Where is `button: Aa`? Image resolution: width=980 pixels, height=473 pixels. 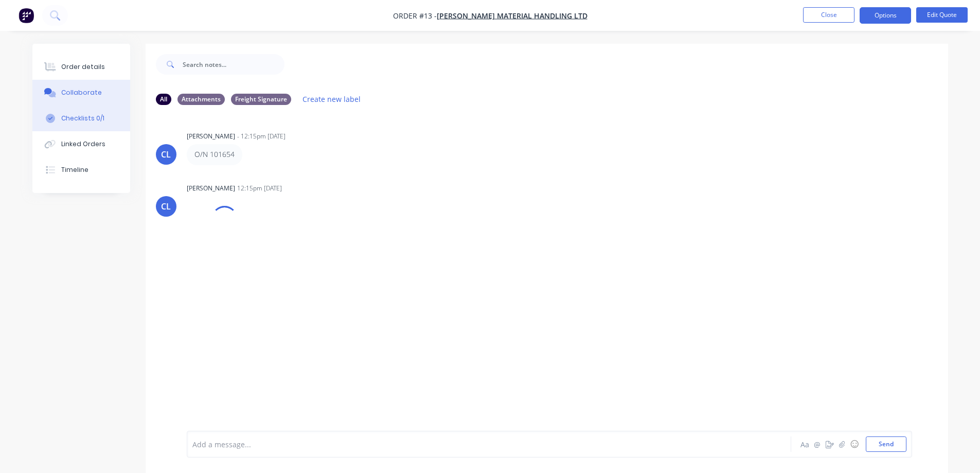
button: Aa is located at coordinates (805, 444).